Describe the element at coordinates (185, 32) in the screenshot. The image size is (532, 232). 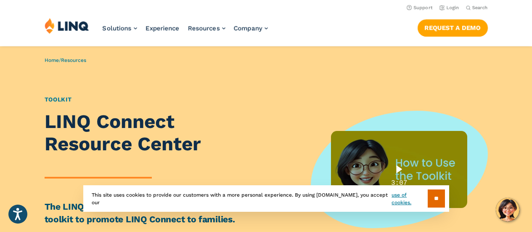
I see `nav: Primary Navigation` at that location.